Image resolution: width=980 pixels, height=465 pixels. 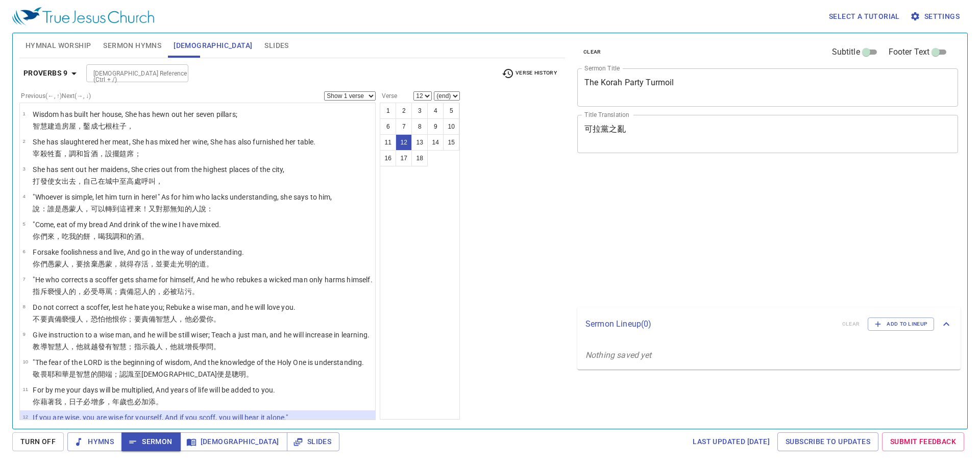 What do you see at coordinates (163, 264) in the screenshot?
I see `wh6612: ，就得存活` at bounding box center [163, 264].